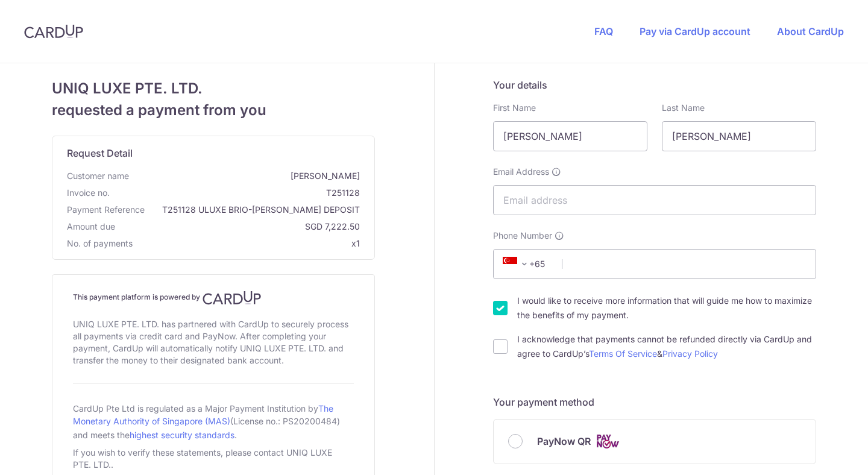 Image resolution: width=868 pixels, height=475 pixels. What do you see at coordinates (213, 298) in the screenshot?
I see `h4: This payment platform is powered by` at bounding box center [213, 298].